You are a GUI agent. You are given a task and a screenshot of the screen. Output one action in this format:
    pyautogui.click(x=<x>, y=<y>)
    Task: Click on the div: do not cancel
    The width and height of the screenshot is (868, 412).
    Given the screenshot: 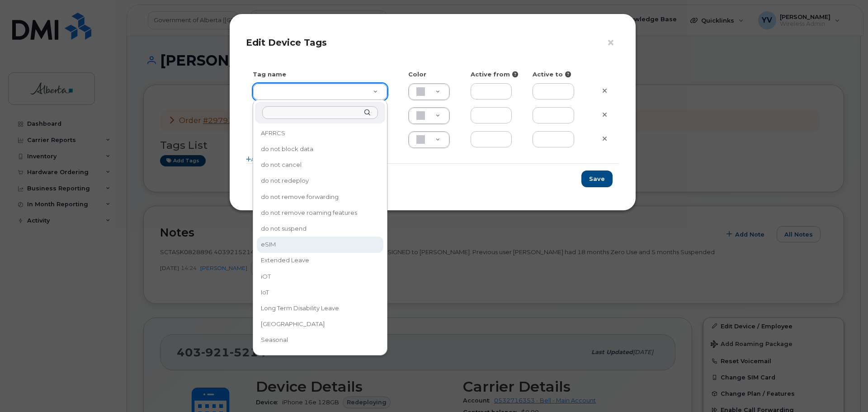 What is the action you would take?
    pyautogui.click(x=320, y=164)
    